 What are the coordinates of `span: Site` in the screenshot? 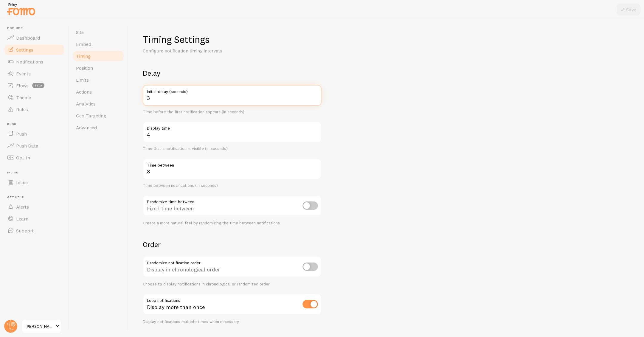 It's located at (80, 32).